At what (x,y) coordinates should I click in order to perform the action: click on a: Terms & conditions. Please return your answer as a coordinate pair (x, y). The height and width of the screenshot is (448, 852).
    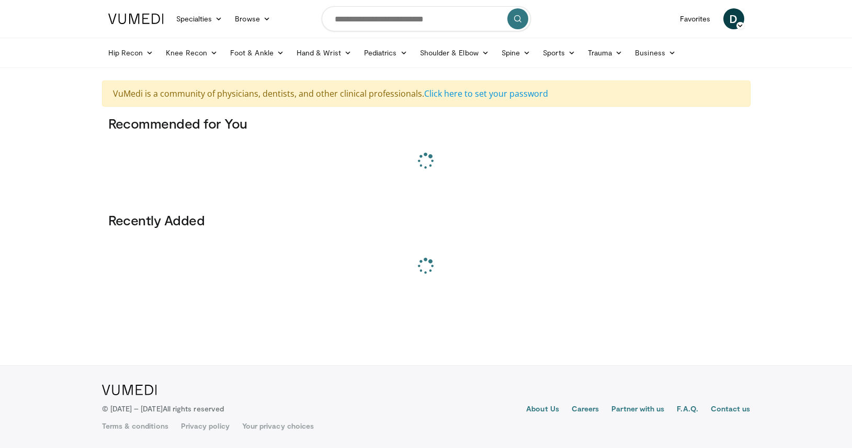
    Looking at the image, I should click on (135, 426).